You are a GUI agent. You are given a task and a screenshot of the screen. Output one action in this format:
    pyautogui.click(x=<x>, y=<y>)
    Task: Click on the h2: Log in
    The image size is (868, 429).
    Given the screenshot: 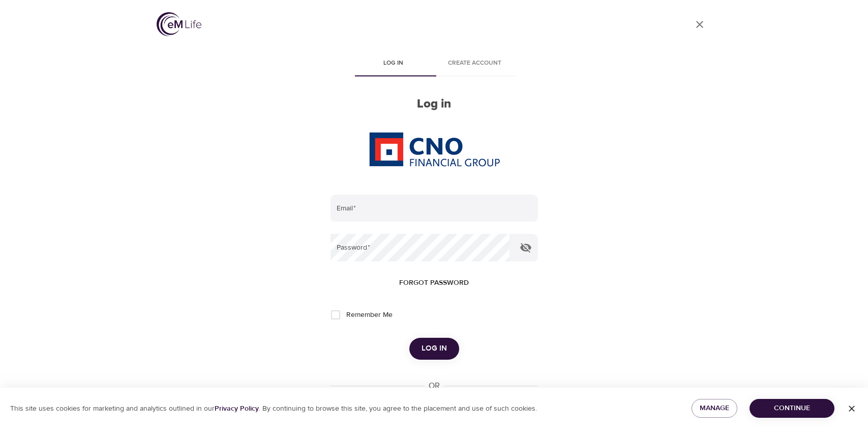 What is the action you would take?
    pyautogui.click(x=434, y=104)
    